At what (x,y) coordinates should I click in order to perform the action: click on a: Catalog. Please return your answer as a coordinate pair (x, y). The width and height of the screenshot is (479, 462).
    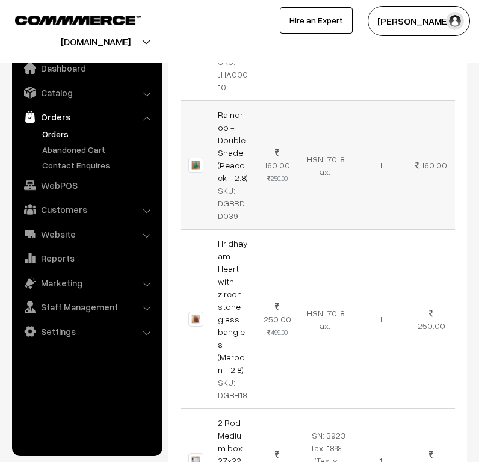
    Looking at the image, I should click on (87, 93).